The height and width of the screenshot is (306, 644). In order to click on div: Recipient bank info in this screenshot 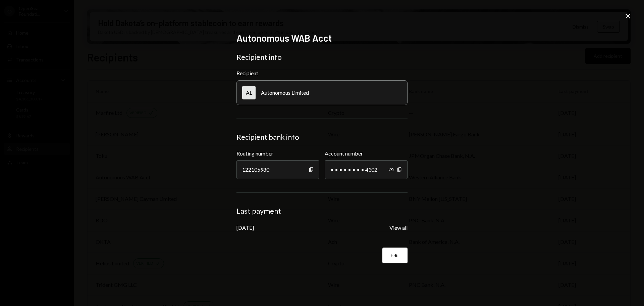, I will do `click(322, 137)`.